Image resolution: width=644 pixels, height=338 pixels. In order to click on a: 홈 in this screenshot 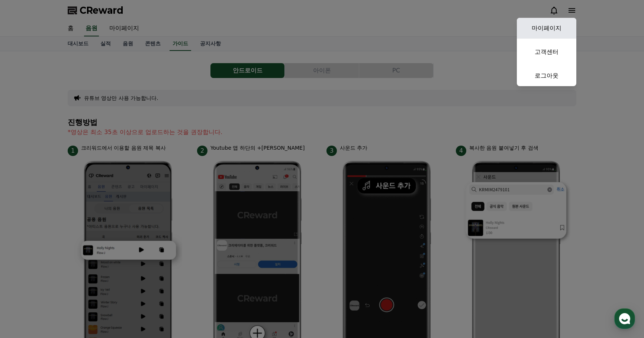, I will do `click(26, 245)`.